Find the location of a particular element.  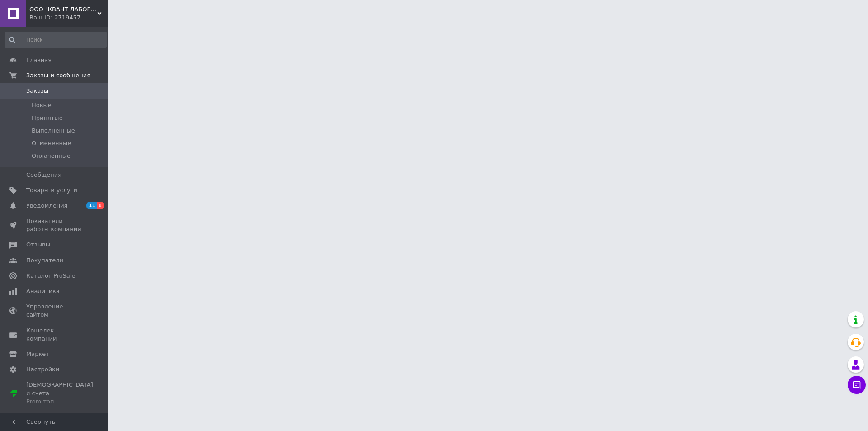

span: Принятые is located at coordinates (47, 118).